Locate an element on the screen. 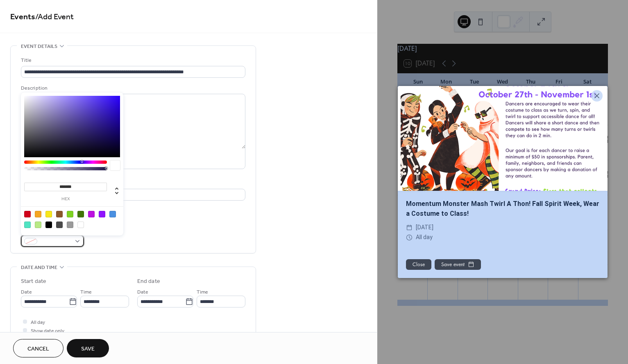  span: Save is located at coordinates (88, 349).